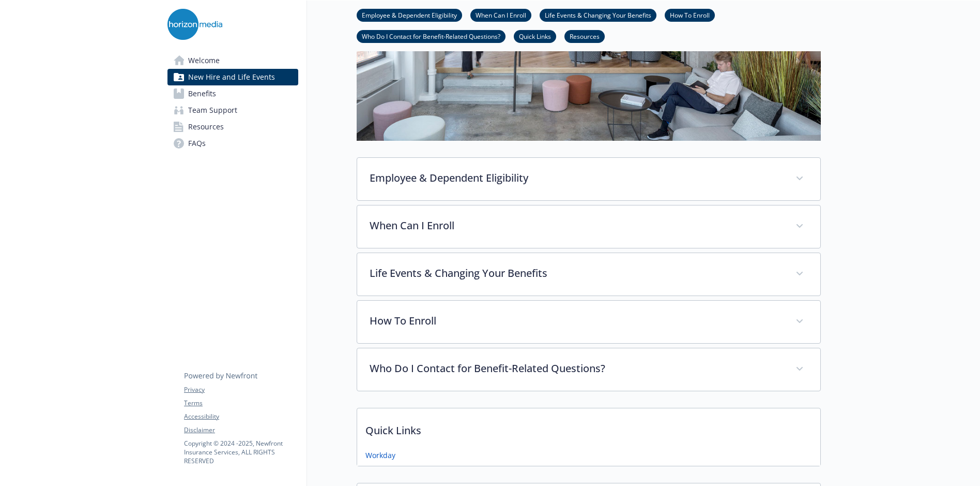  Describe the element at coordinates (577, 178) in the screenshot. I see `p: Employee & Dependent Eligibility` at that location.